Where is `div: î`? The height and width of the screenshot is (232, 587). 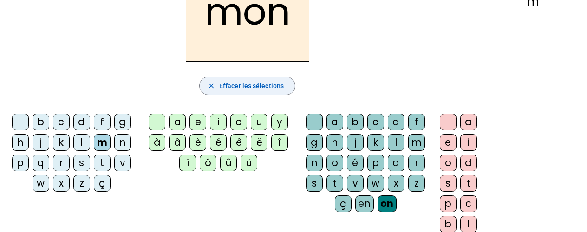 div: î is located at coordinates (279, 143).